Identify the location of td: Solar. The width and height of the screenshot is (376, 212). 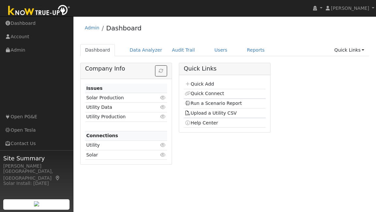
(119, 155).